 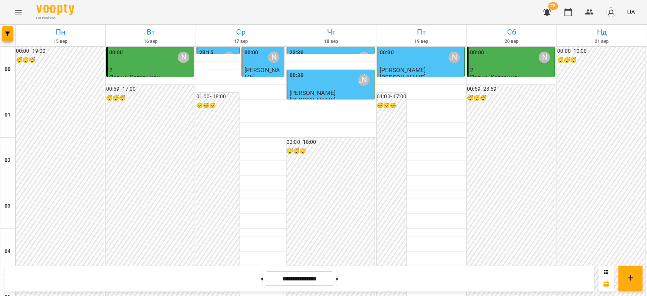 What do you see at coordinates (150, 89) in the screenshot?
I see `h6: 00:59 - 17:00` at bounding box center [150, 89].